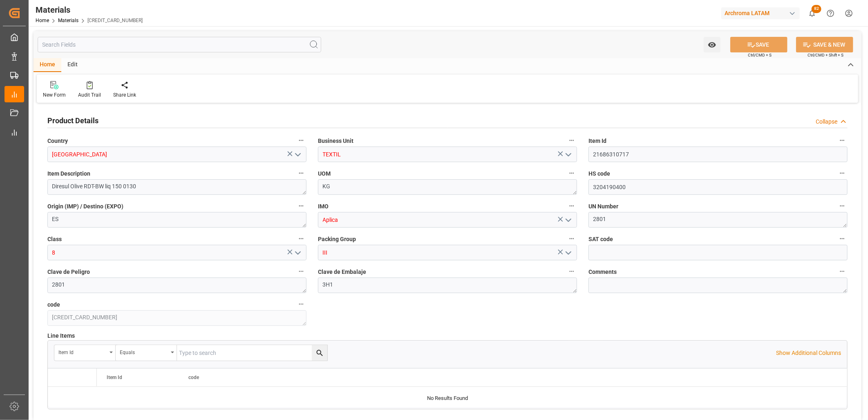  I want to click on div: Audit Trail, so click(90, 95).